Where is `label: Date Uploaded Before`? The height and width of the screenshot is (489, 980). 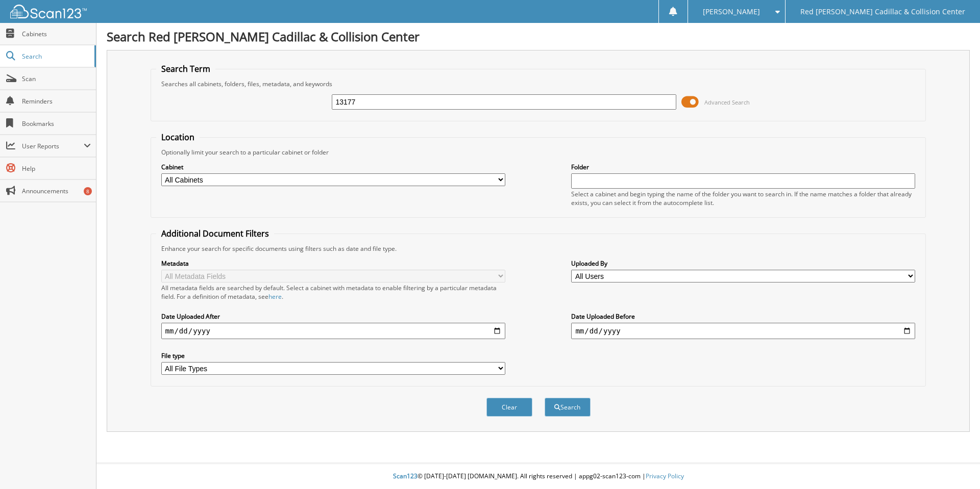 label: Date Uploaded Before is located at coordinates (744, 316).